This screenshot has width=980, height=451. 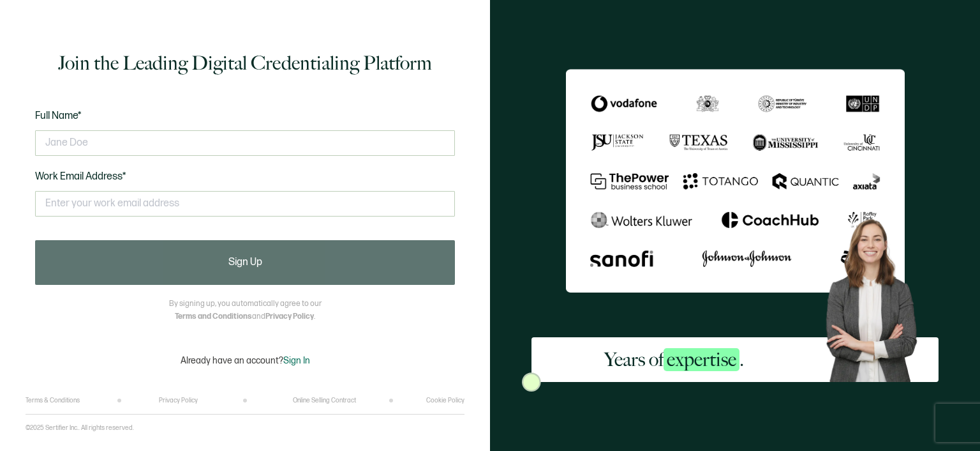 I want to click on input: Enter your work email address, so click(x=245, y=203).